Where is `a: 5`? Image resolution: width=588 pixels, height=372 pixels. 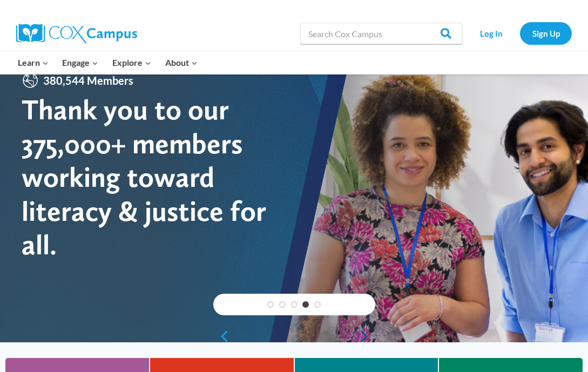
a: 5 is located at coordinates (318, 304).